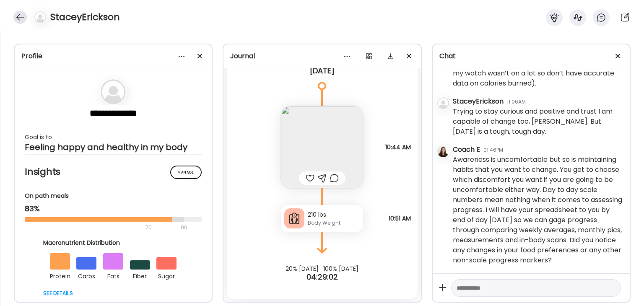 The height and width of the screenshot is (306, 644). Describe the element at coordinates (186, 172) in the screenshot. I see `div: Manage` at that location.